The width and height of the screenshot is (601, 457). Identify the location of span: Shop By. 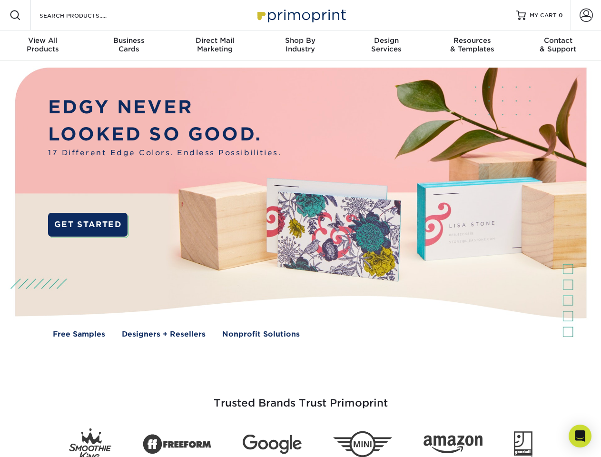
(300, 40).